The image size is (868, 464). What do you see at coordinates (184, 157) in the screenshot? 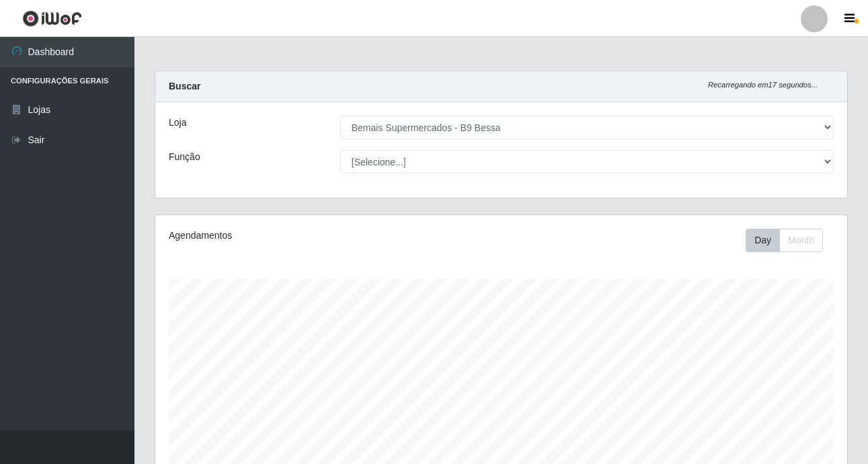
I see `label: Função` at bounding box center [184, 157].